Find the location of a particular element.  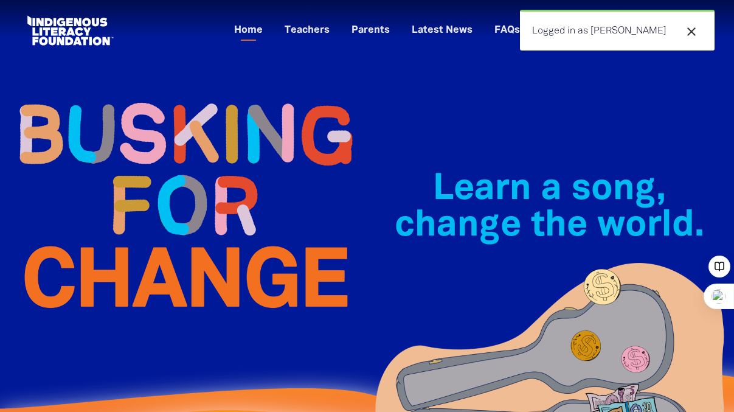

a: Home is located at coordinates (248, 30).